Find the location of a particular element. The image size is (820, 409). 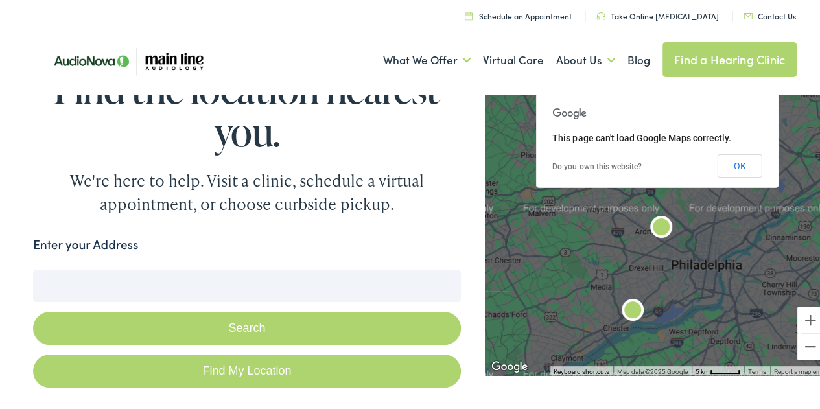

a: Find a Hearing Clinic is located at coordinates (729, 57).